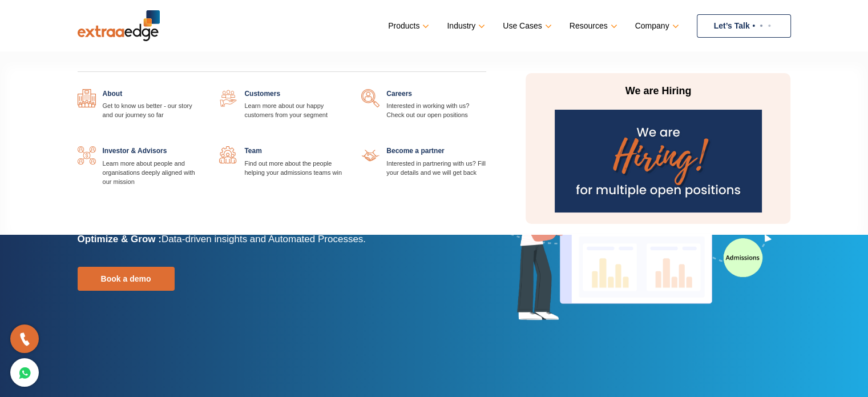 This screenshot has width=868, height=397. Describe the element at coordinates (119, 238) in the screenshot. I see `b: Optimize & Grow :` at that location.